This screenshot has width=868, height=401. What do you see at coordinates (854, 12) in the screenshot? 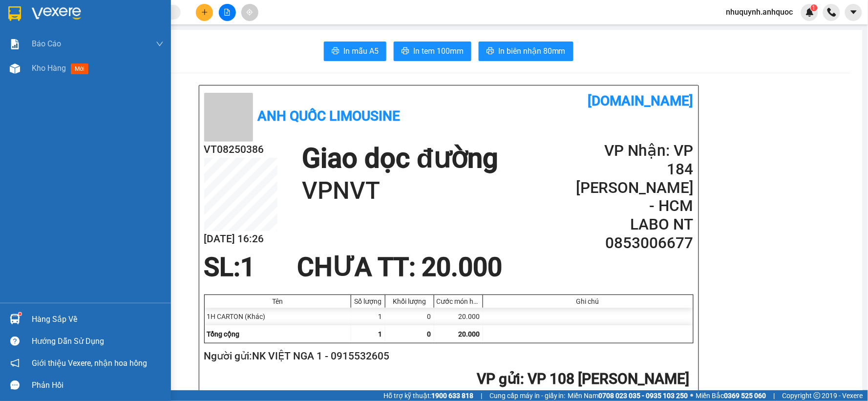
I see `span: caret-down` at bounding box center [854, 12].